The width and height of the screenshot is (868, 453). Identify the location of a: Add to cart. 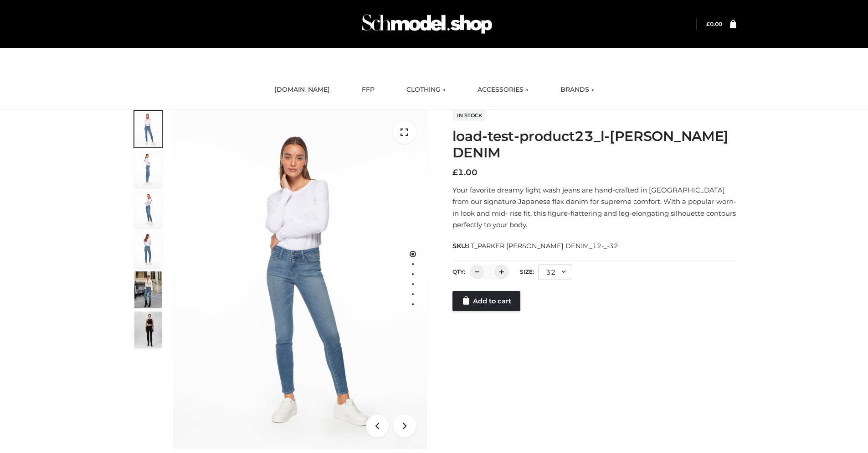
(486, 301).